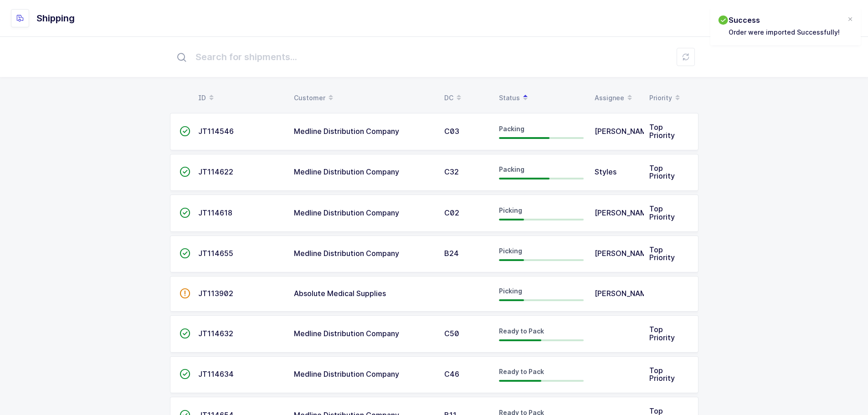  Describe the element at coordinates (617, 98) in the screenshot. I see `div: Assignee` at that location.